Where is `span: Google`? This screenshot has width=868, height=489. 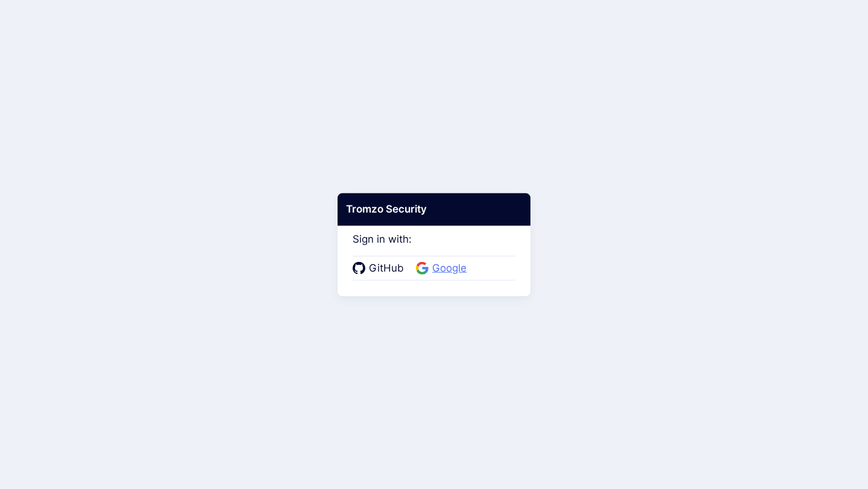
span: Google is located at coordinates (449, 268).